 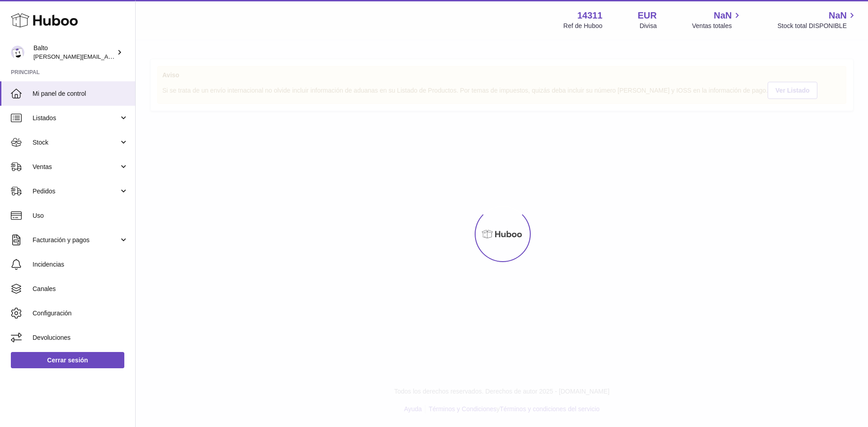 What do you see at coordinates (583, 26) in the screenshot?
I see `div: Ref de Huboo` at bounding box center [583, 26].